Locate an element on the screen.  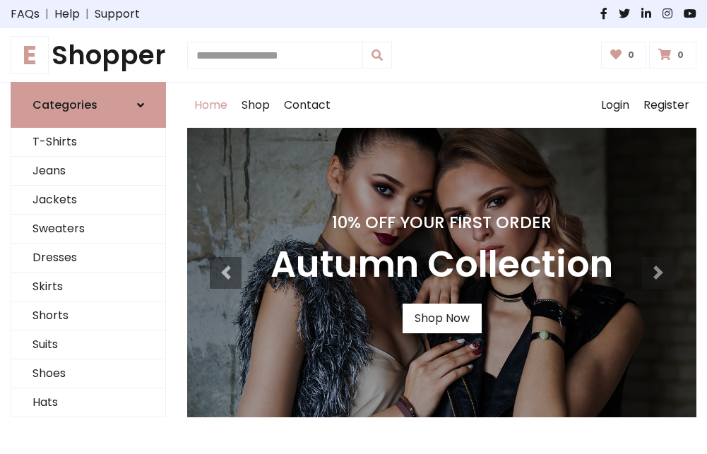
a: T-Shirts is located at coordinates (88, 142).